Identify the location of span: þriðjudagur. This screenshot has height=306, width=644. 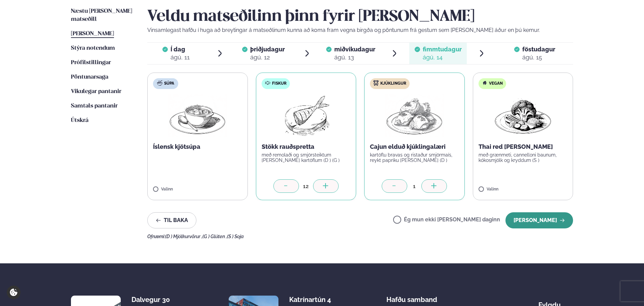
(268, 49).